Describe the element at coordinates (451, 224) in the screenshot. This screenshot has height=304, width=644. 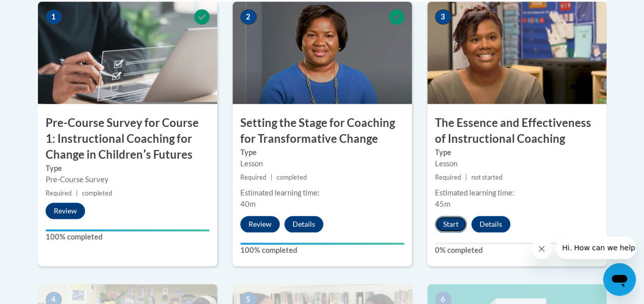
I see `button: Start` at that location.